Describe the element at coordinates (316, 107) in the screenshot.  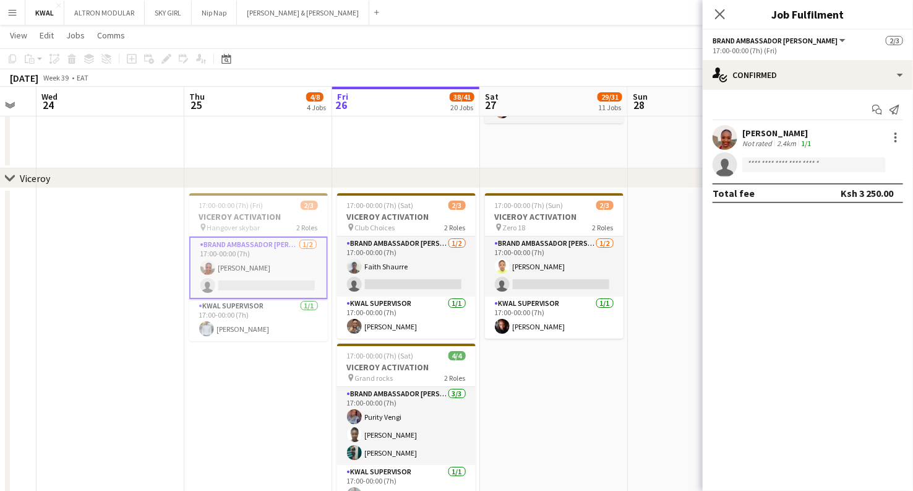
I see `div: 4 Jobs` at that location.